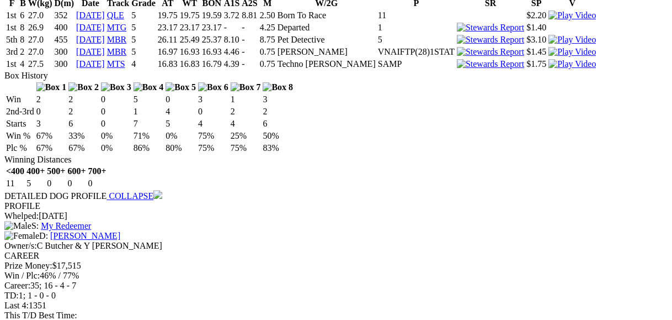 This screenshot has height=320, width=672. I want to click on td: 11, so click(15, 183).